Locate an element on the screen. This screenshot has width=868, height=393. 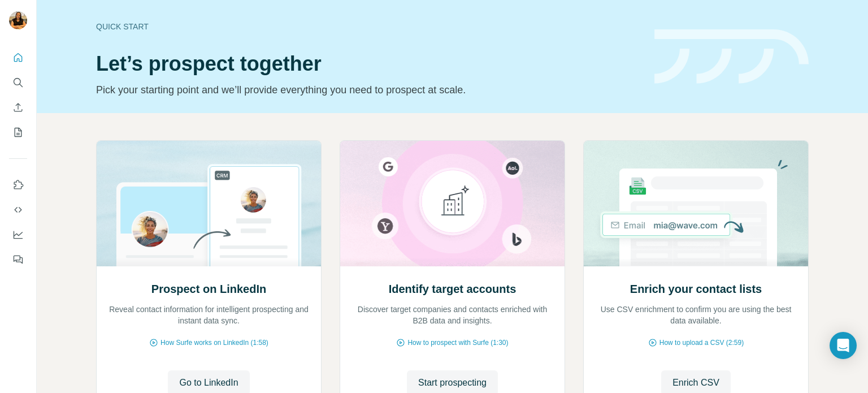
img: Avatar is located at coordinates (18, 20).